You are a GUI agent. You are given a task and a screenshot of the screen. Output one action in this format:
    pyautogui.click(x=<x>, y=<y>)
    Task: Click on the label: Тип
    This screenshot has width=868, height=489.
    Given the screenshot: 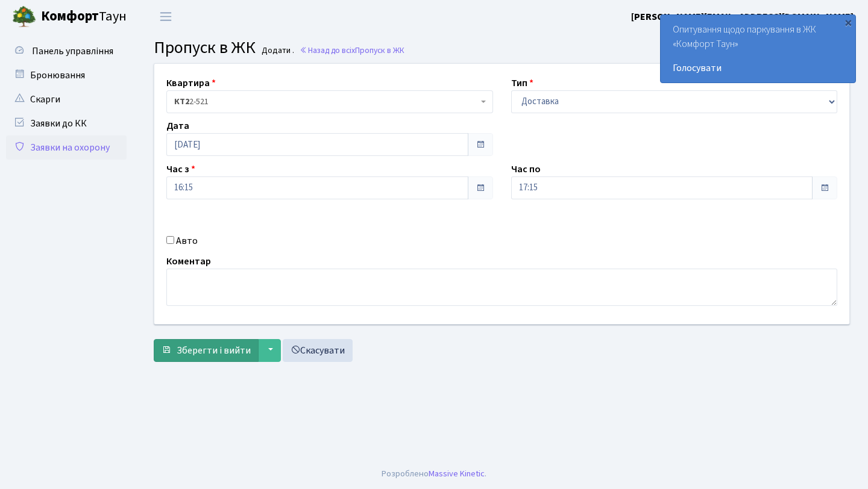 What is the action you would take?
    pyautogui.click(x=522, y=83)
    